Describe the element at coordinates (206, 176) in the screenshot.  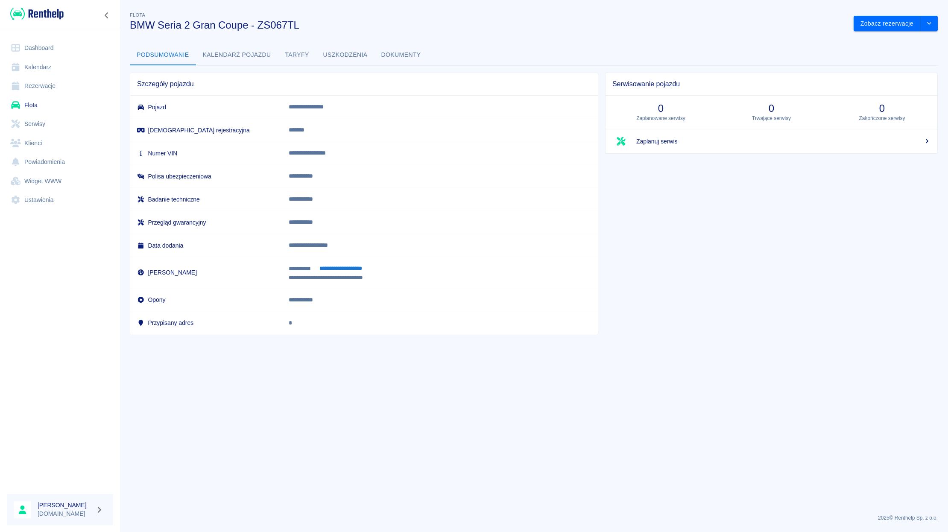
I see `h6: Polisa ubezpieczeniowa` at that location.